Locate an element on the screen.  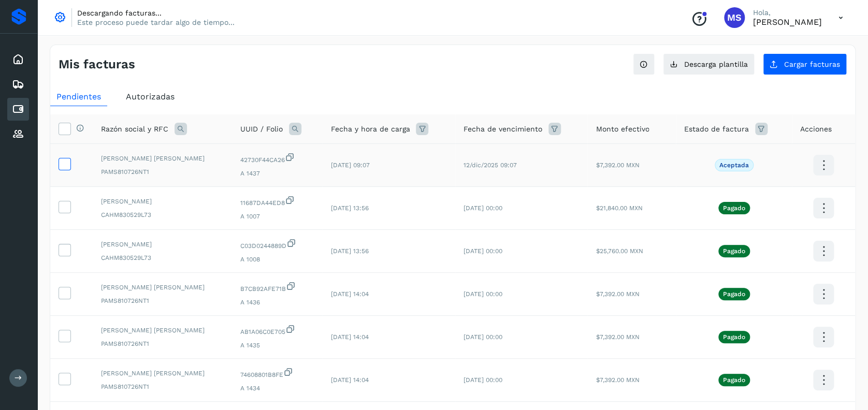
span: Acciones is located at coordinates (816, 129).